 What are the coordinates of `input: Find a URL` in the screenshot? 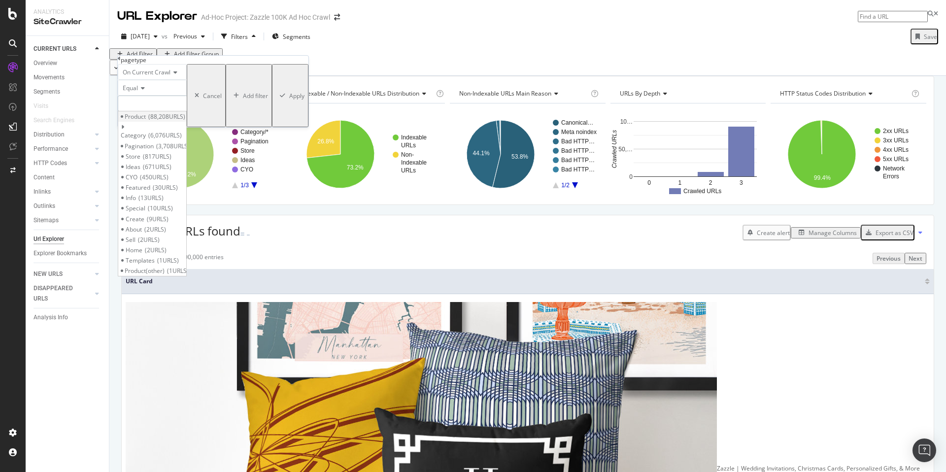 It's located at (893, 16).